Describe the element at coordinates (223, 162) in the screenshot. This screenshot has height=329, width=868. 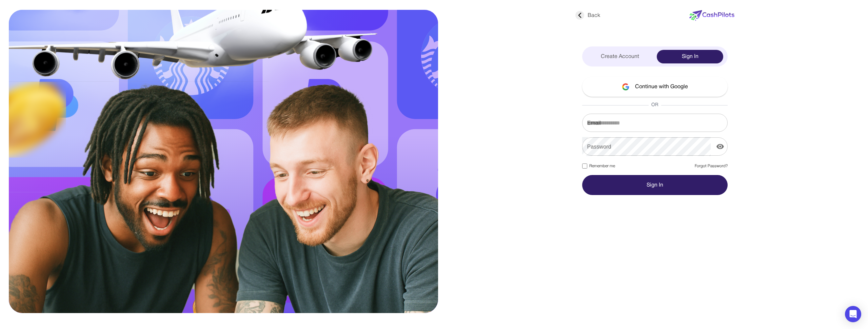
I see `img: sing-in.svg` at that location.